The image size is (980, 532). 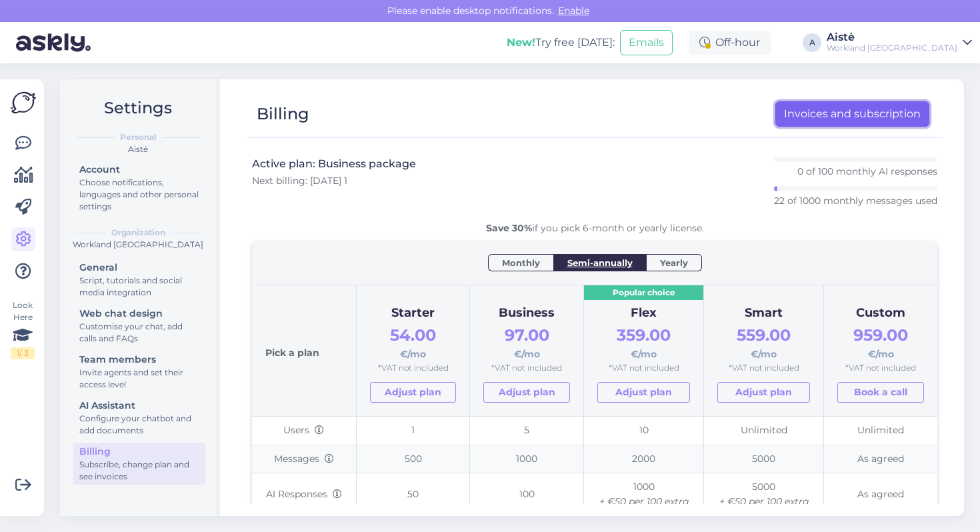 What do you see at coordinates (852, 114) in the screenshot?
I see `a: Invoices and subscription` at bounding box center [852, 114].